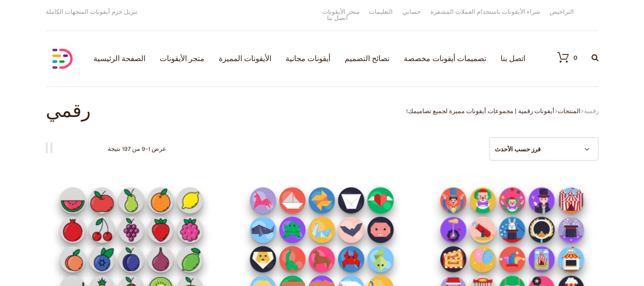 This screenshot has height=286, width=644. I want to click on a: الصفحة الرئيسية, so click(119, 58).